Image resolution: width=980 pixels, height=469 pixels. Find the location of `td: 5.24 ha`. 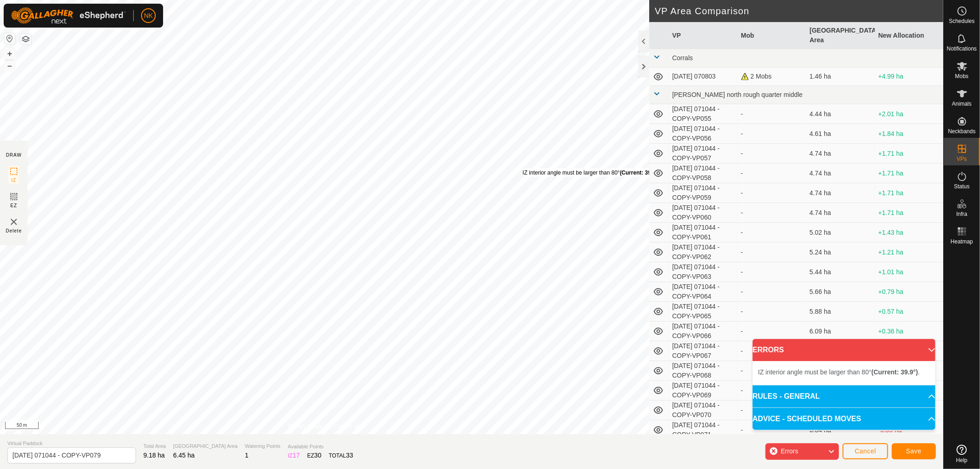

td: 5.24 ha is located at coordinates (840, 252).